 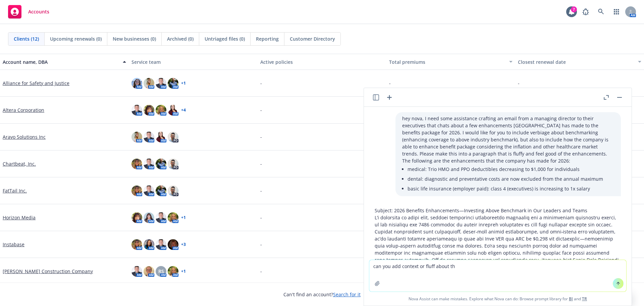 What do you see at coordinates (24, 137) in the screenshot?
I see `a: Aravo Solutions Inc` at bounding box center [24, 137].